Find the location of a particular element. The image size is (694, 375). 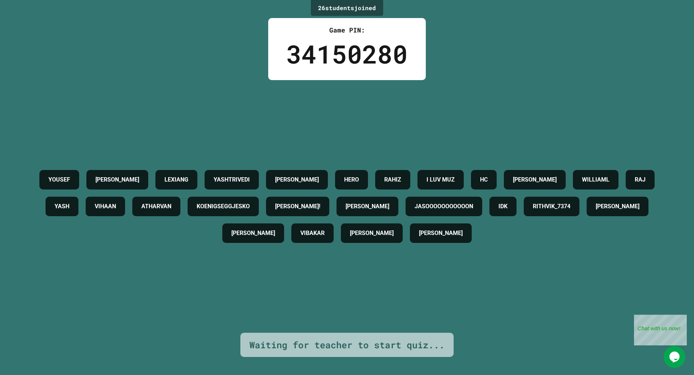

h4: RAJ is located at coordinates (640, 180).